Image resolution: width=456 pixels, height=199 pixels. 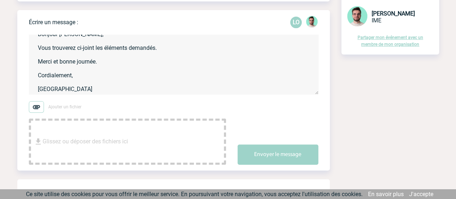 I want to click on div: Leila OBREMSKI, so click(x=296, y=22).